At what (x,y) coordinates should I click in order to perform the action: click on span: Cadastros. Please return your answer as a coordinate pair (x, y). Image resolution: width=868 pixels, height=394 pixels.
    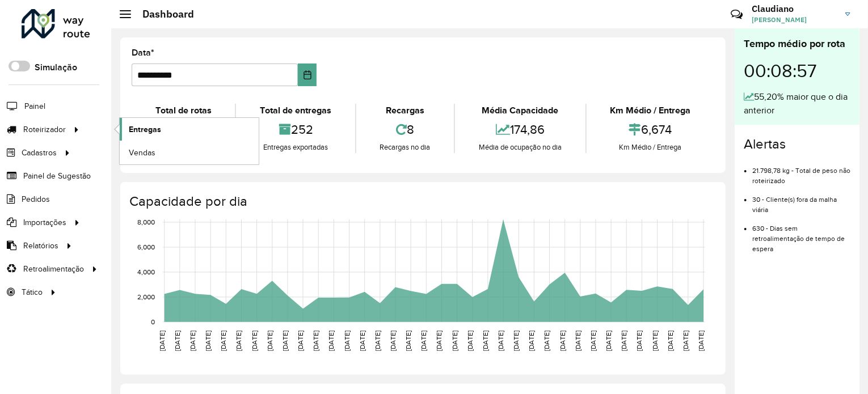
    Looking at the image, I should click on (39, 152).